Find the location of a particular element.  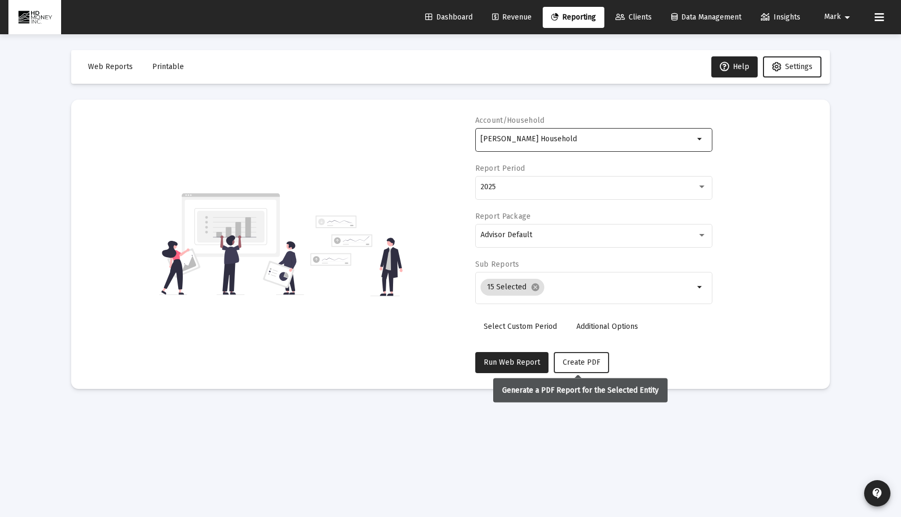

a: Reporting is located at coordinates (573, 17).